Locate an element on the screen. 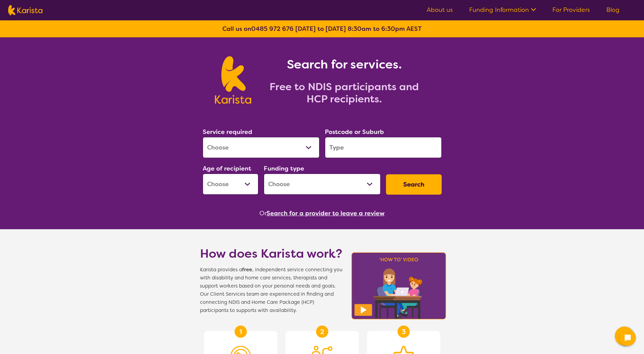 This screenshot has height=354, width=644. div: 3 is located at coordinates (403, 332).